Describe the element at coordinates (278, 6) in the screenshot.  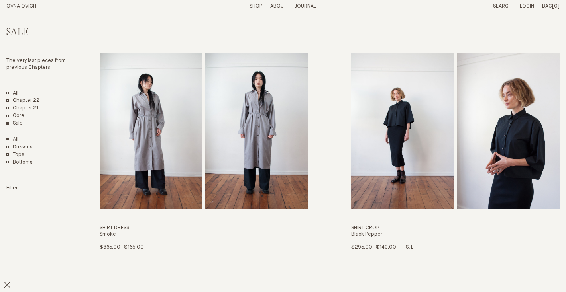
I see `p: About` at that location.